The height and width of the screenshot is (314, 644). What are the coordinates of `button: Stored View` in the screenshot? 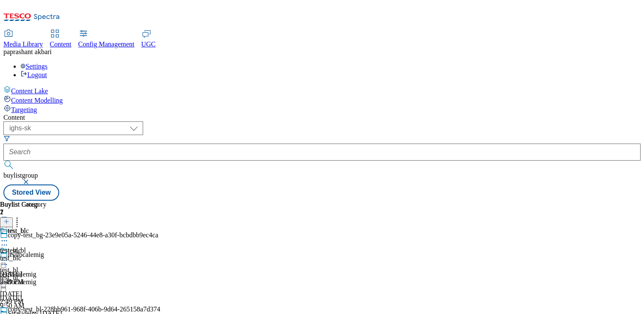 It's located at (31, 193).